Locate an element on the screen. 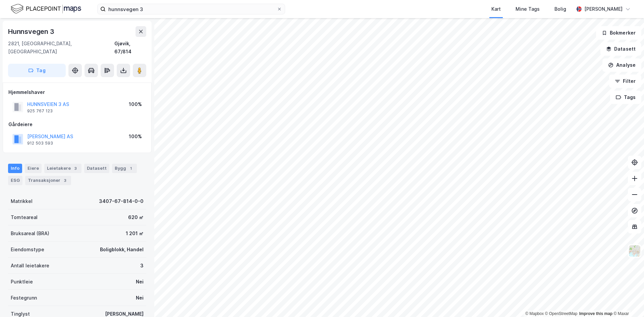  a: Mapbox is located at coordinates (534, 314).